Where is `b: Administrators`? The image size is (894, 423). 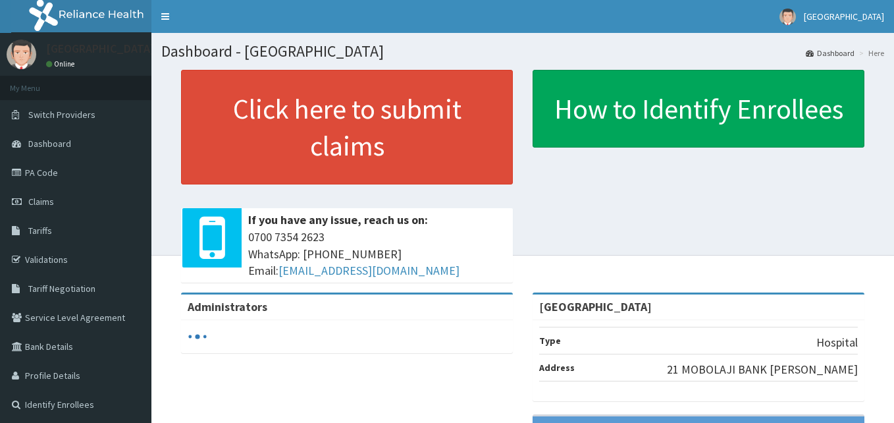
b: Administrators is located at coordinates (227, 306).